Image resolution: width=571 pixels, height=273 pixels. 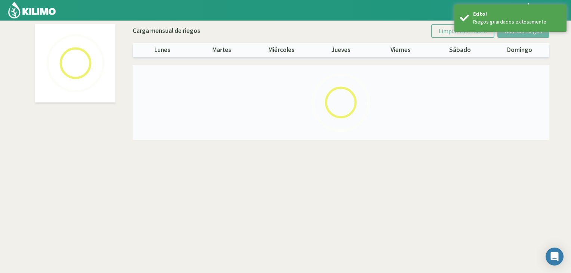 I want to click on span: Limpiar calendario, so click(x=463, y=31).